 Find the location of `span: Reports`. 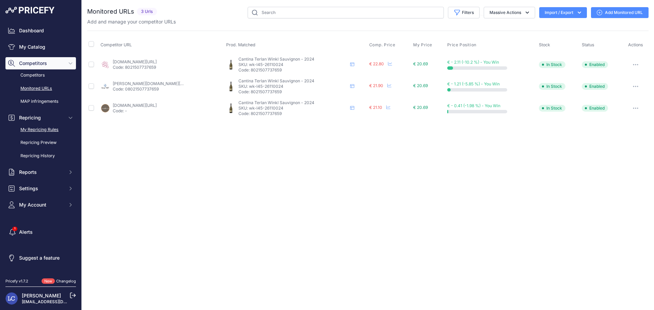

span: Reports is located at coordinates (41, 172).